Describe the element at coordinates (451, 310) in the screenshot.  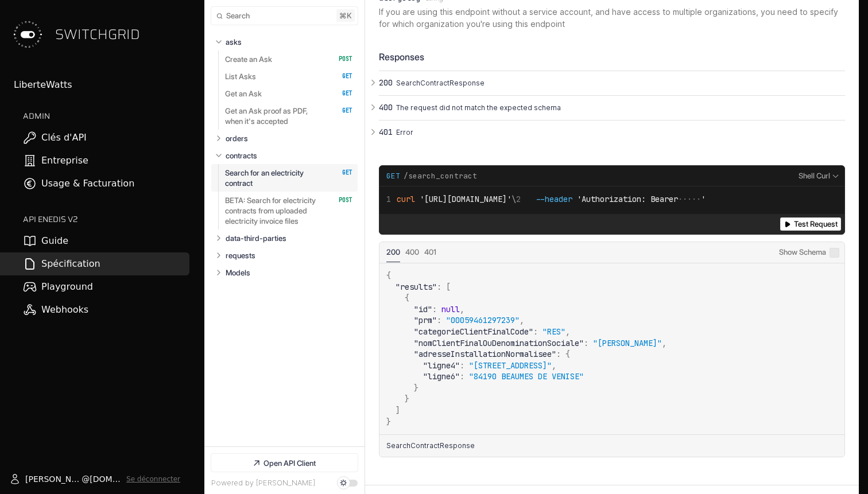
I see `span: null` at that location.